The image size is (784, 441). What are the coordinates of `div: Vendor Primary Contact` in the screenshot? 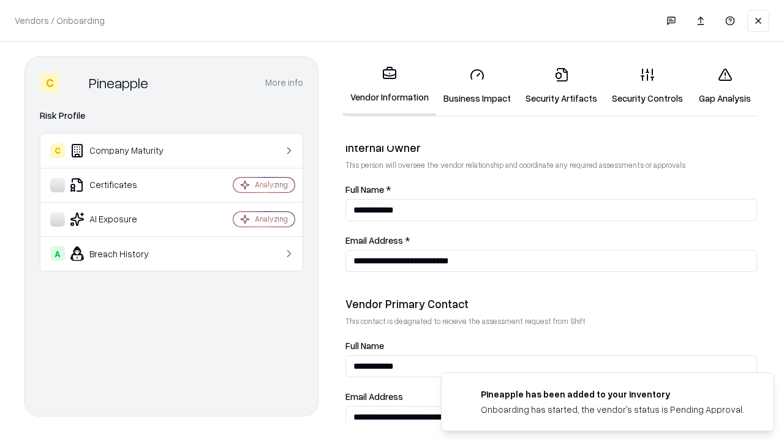 It's located at (551, 304).